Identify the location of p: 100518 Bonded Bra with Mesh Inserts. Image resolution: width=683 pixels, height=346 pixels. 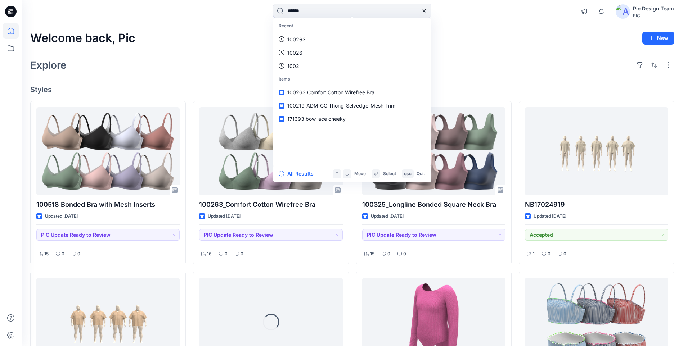
(108, 205).